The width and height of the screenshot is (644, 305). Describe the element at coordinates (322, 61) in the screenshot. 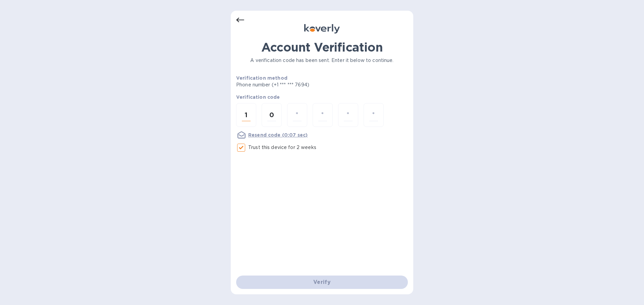

I see `p: A verification code has been sent. Enter it below to continue.` at that location.